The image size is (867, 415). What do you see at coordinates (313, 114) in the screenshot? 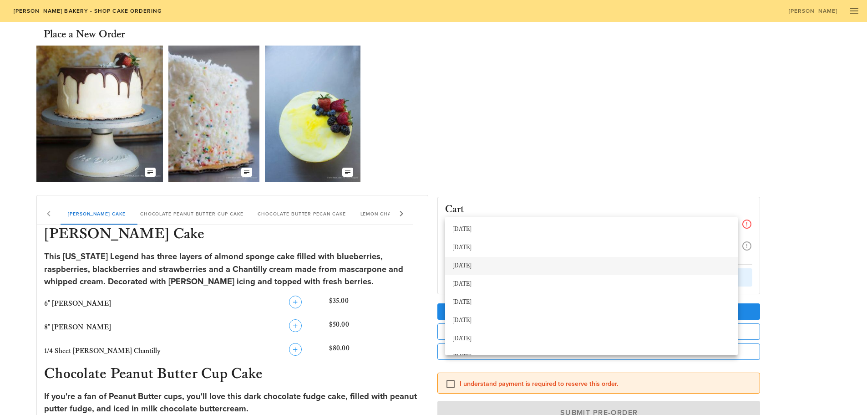
I see `img: vfgkldhn9pjhkwzhnerr.webp` at bounding box center [313, 114].